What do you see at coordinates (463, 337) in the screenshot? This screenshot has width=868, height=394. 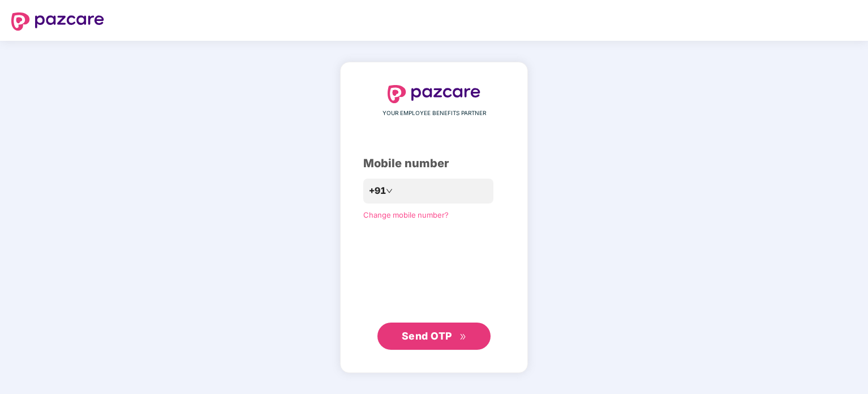 I see `span: double-right` at bounding box center [463, 337].